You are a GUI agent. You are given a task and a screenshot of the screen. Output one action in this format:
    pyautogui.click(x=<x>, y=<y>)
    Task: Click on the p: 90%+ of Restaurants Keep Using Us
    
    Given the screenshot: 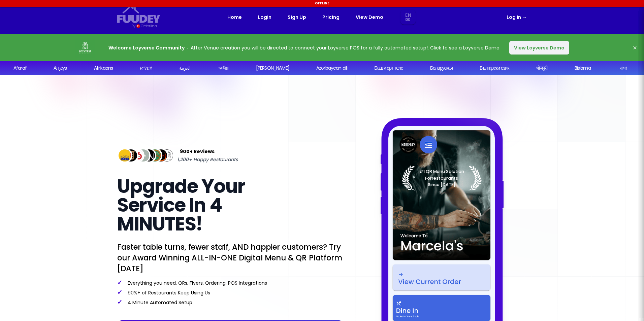 What is the action you would take?
    pyautogui.click(x=230, y=293)
    